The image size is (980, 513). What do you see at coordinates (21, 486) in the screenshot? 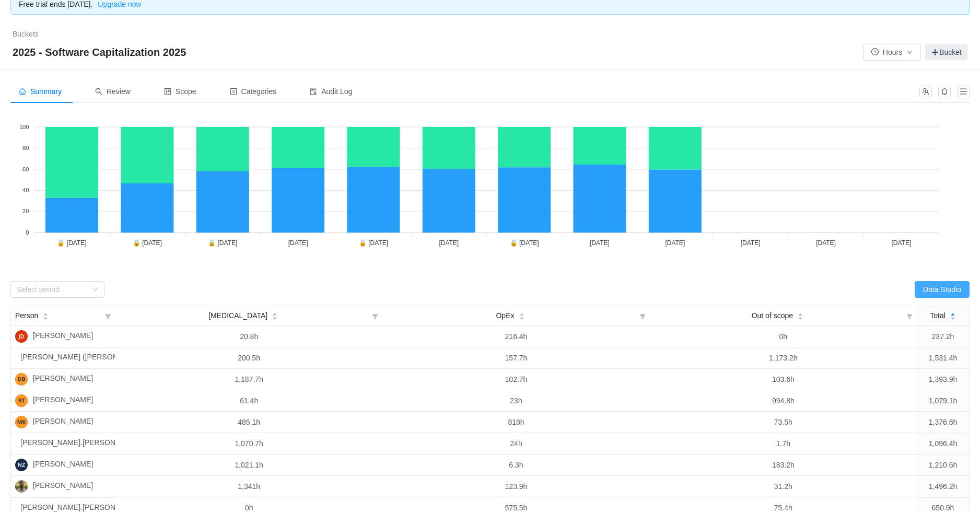
I see `img: JR` at bounding box center [21, 486].